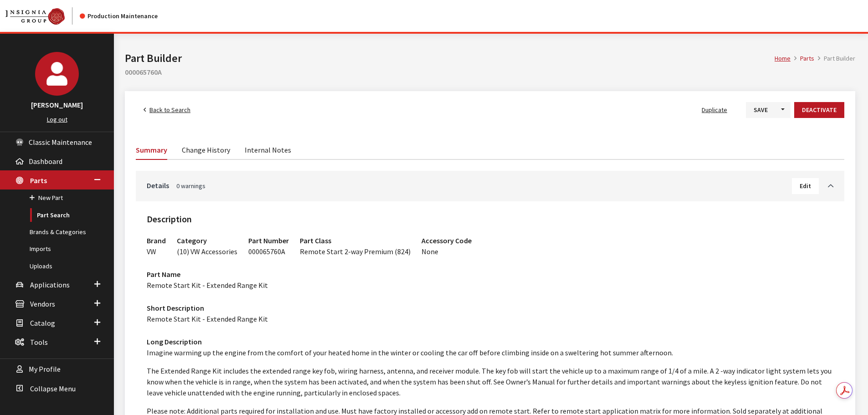  Describe the element at coordinates (761, 109) in the screenshot. I see `button: Save` at that location.